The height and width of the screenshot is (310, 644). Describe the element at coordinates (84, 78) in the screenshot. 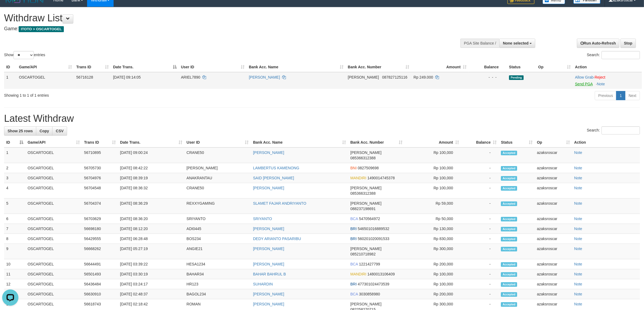

I see `span: 56716128` at that location.